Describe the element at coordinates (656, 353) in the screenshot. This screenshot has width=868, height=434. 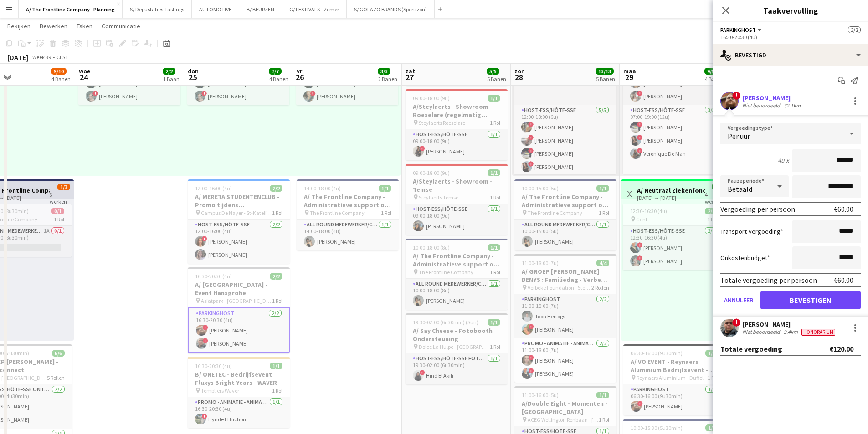
I see `span: 06:30-16:00 (9u30min)` at that location.